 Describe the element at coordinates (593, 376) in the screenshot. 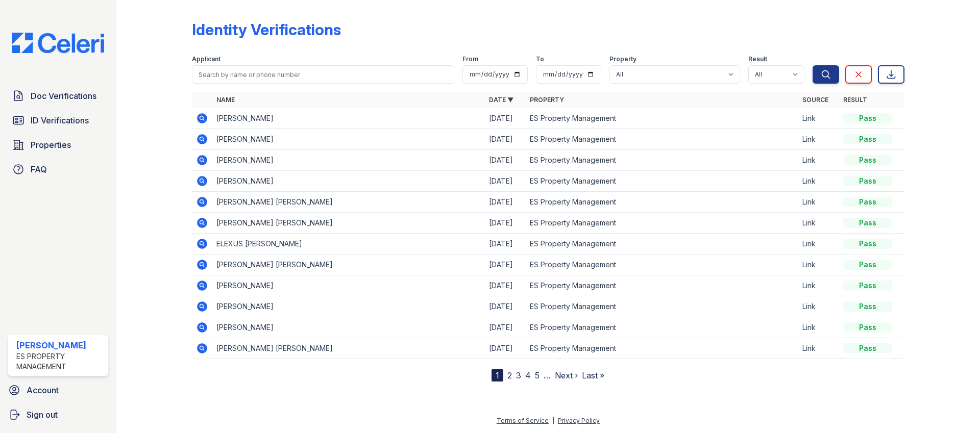

I see `a: Last »` at that location.